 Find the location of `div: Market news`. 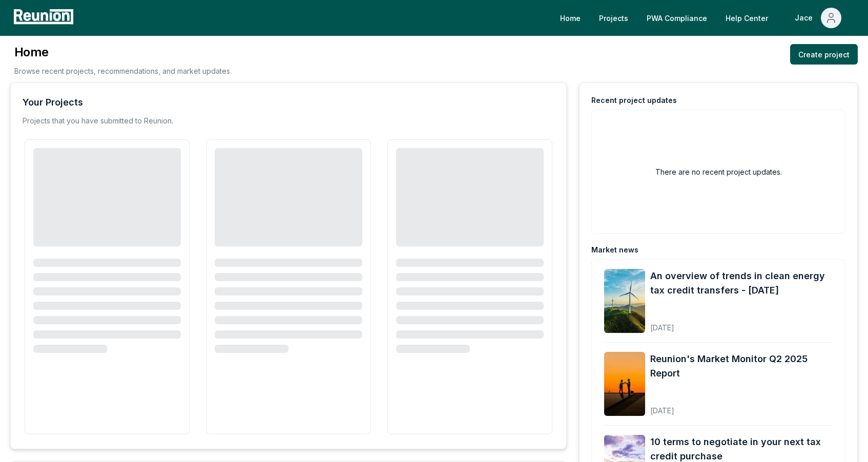

div: Market news is located at coordinates (615, 250).